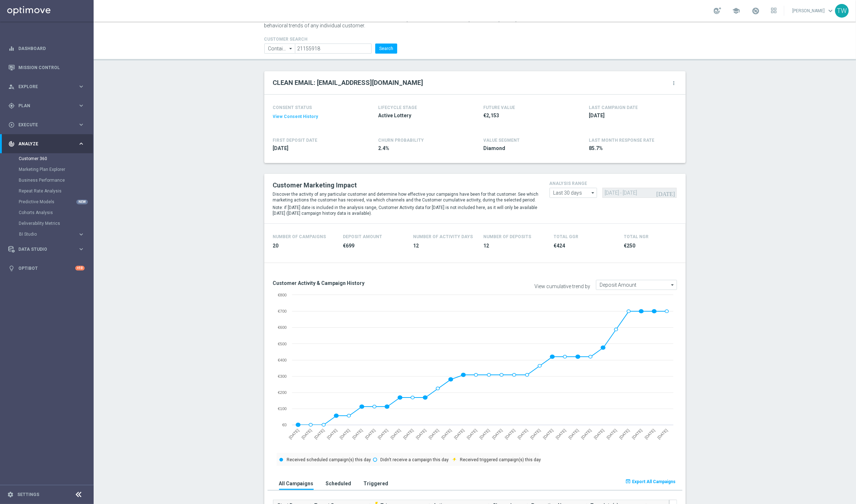 The width and height of the screenshot is (856, 504). I want to click on button: BI Studio keyboard_arrow_right, so click(51, 235).